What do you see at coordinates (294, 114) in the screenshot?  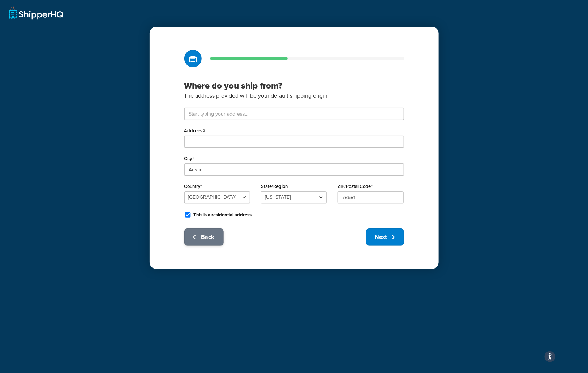 I see `input: Start typing your address...` at bounding box center [294, 114].